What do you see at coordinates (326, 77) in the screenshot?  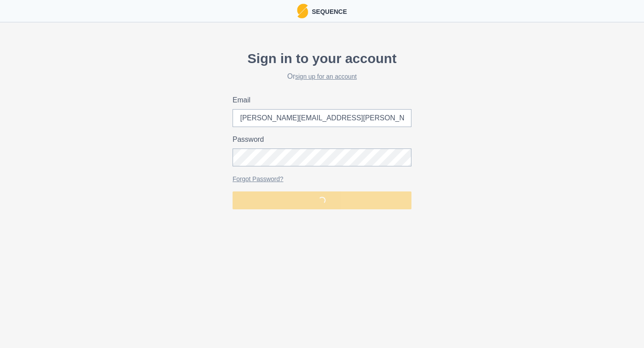 I see `a: sign up for an account` at bounding box center [326, 77].